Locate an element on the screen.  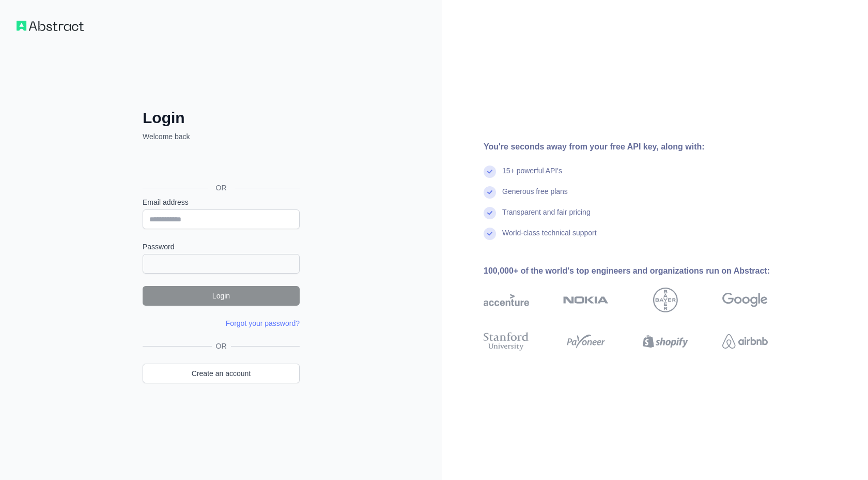
h2: Login is located at coordinates (221, 117).